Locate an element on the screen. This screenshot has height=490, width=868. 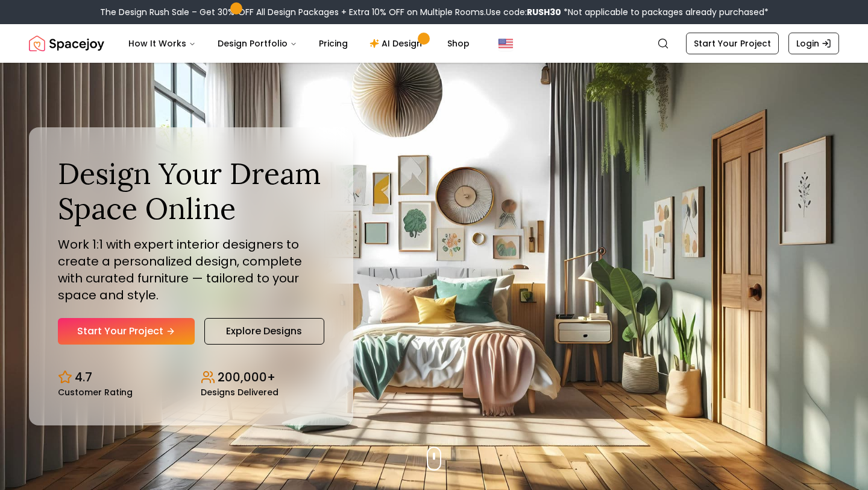
div: Design stats is located at coordinates (191, 377).